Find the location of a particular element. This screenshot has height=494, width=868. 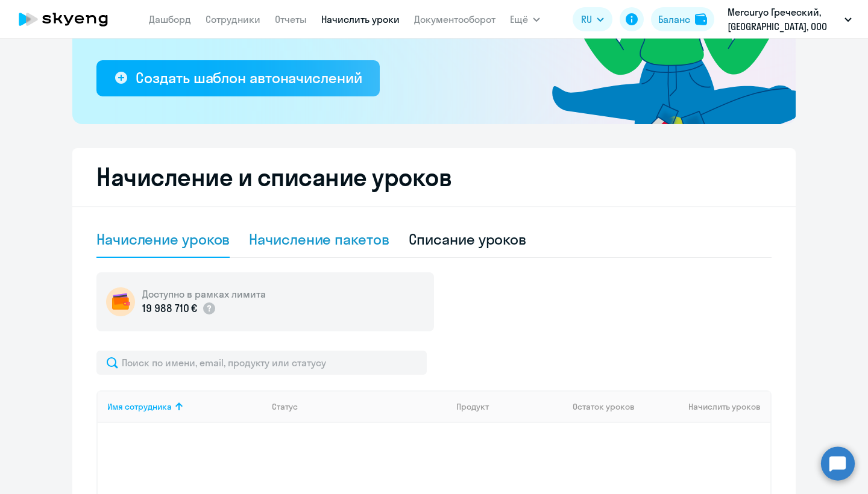

a: Документооборот is located at coordinates (454, 20).